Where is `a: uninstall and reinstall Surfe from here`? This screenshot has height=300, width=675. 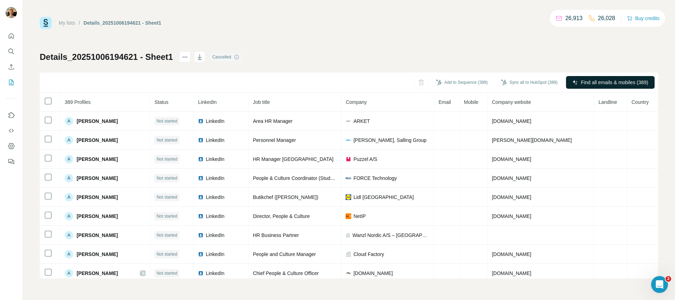 a: uninstall and reinstall Surfe from here is located at coordinates (59, 197).